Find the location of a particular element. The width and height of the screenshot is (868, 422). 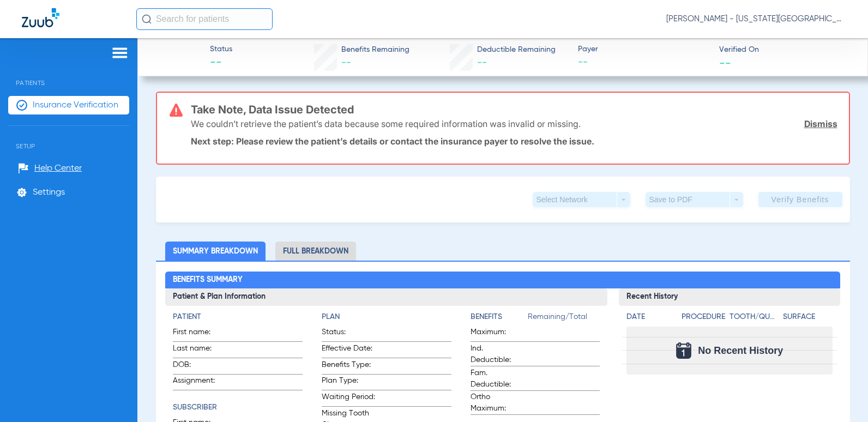

span: Plan Type: is located at coordinates (349, 382).